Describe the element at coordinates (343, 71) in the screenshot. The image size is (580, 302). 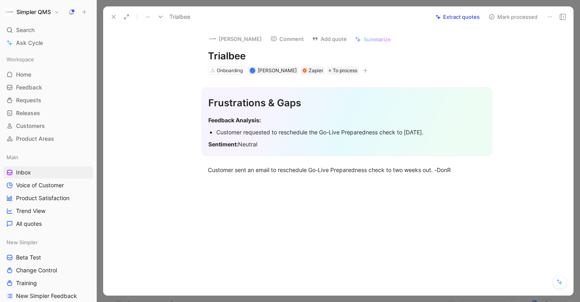
I see `div: To process` at that location.